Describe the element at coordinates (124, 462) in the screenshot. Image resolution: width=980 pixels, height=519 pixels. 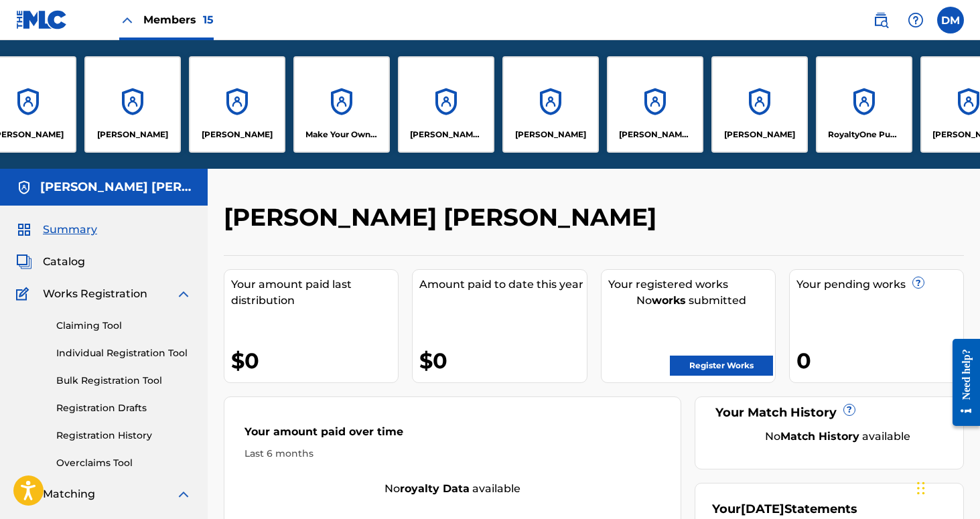
I see `a: Overclaims Tool` at that location.